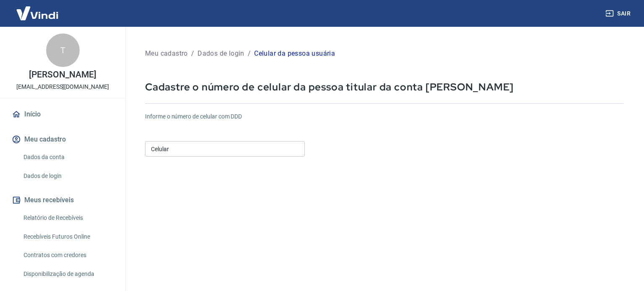 The height and width of the screenshot is (291, 644). Describe the element at coordinates (167, 54) in the screenshot. I see `p: Meu cadastro` at that location.